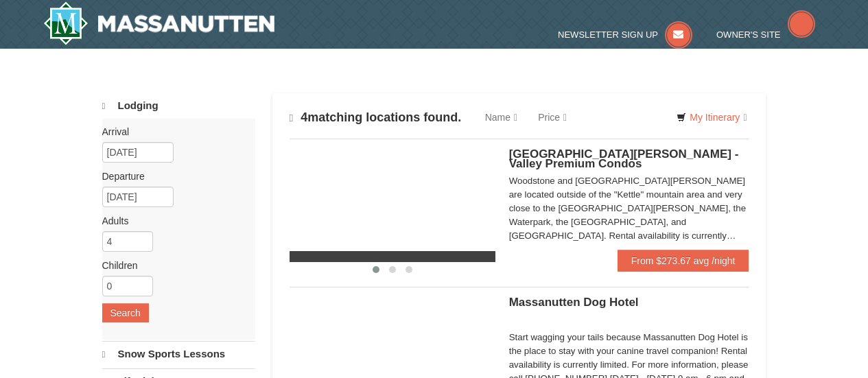 The width and height of the screenshot is (868, 378). Describe the element at coordinates (179, 355) in the screenshot. I see `a: Snow Sports Lessons` at that location.